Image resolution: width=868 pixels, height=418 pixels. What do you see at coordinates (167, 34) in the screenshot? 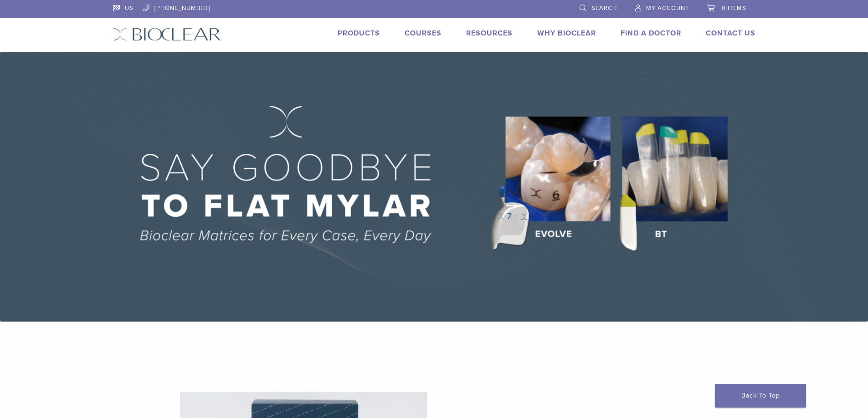
I see `img: Bioclear` at bounding box center [167, 34].